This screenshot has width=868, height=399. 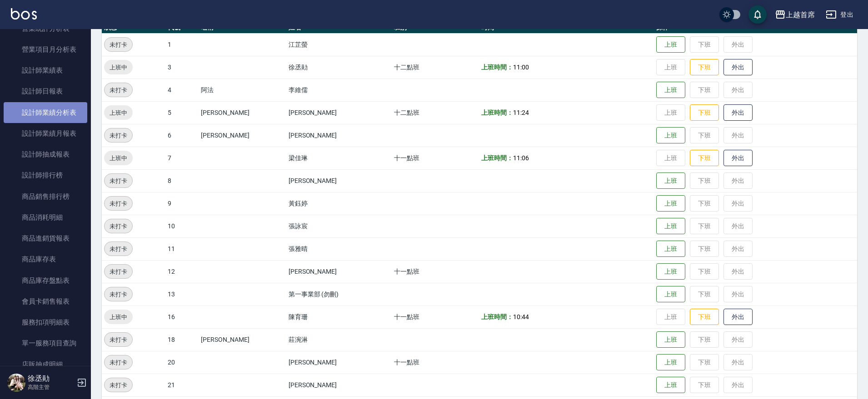 What do you see at coordinates (521, 112) in the screenshot?
I see `span: 11:24` at bounding box center [521, 112].